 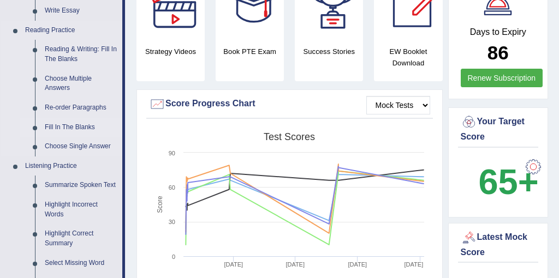 What do you see at coordinates (81, 128) in the screenshot?
I see `a: Fill In The Blanks` at bounding box center [81, 128].